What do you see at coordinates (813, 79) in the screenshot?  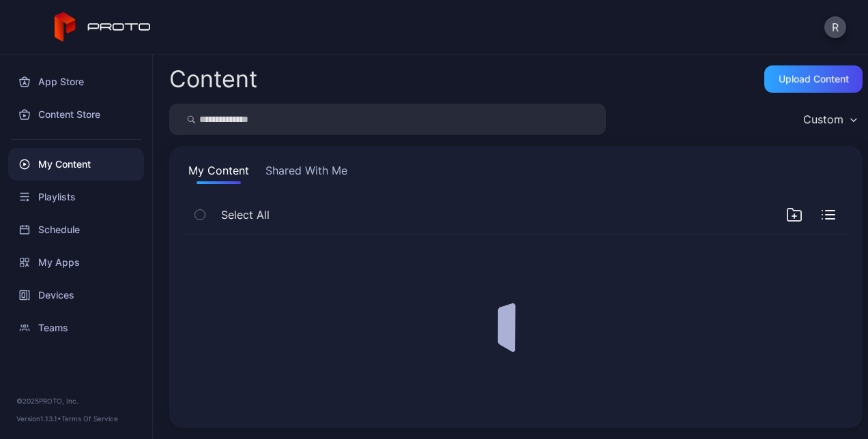 I see `div: Upload Content` at bounding box center [813, 79].